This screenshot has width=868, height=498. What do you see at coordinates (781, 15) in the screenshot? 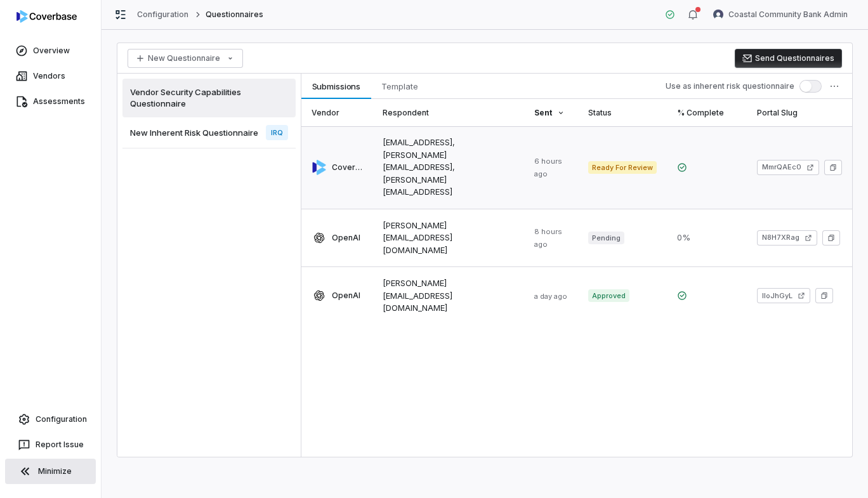
I see `button: Coastal Community Bank Admin avatarCoastal Community Bank Admin` at bounding box center [781, 15].